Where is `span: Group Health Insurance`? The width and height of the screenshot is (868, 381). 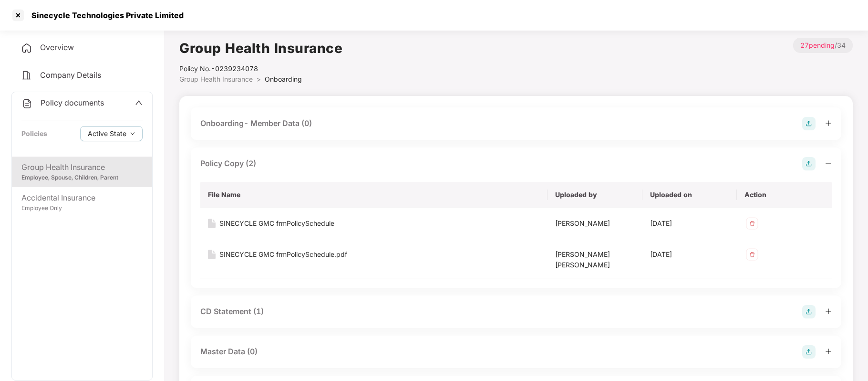
span: Group Health Insurance is located at coordinates (216, 79).